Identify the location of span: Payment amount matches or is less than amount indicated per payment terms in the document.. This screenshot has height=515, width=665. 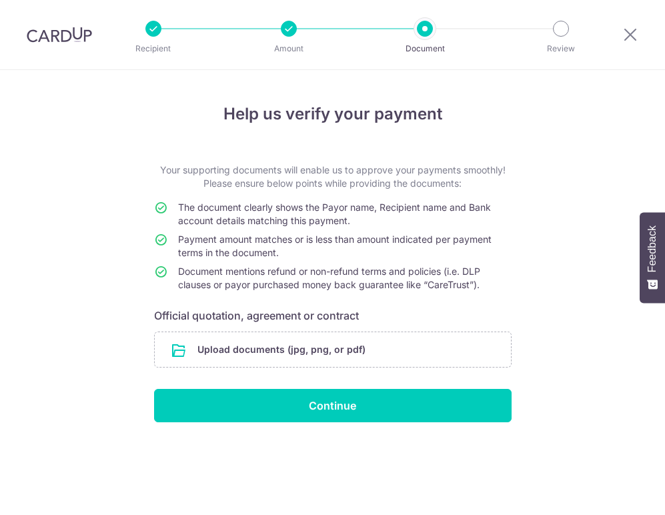
(335, 245).